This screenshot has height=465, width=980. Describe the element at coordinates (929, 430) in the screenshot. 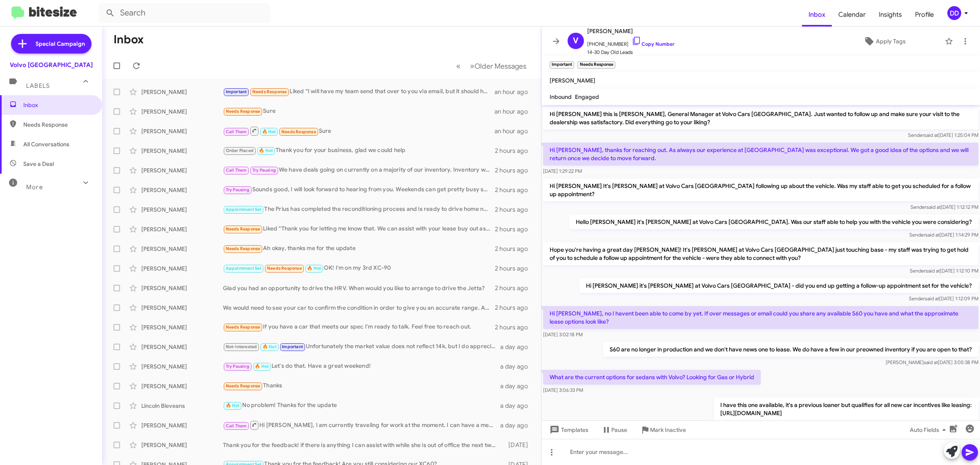

I see `button: Auto Fields` at that location.